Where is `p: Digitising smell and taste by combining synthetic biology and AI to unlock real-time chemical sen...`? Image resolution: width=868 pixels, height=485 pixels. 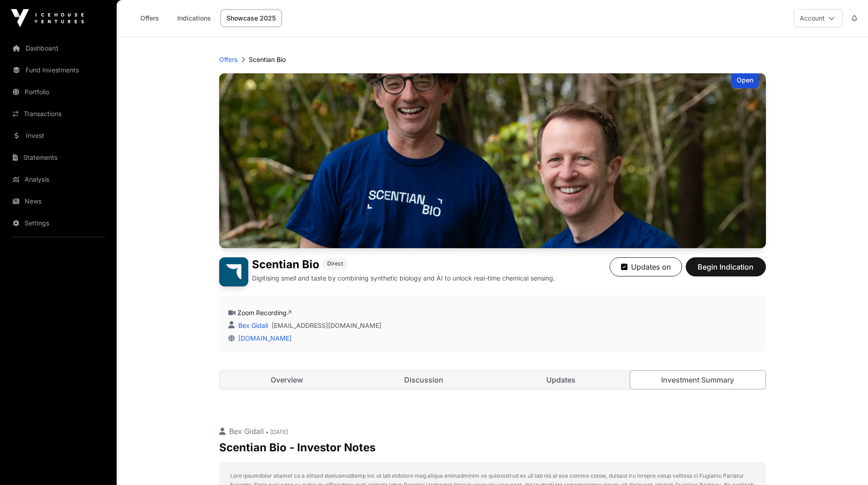
p: Digitising smell and taste by combining synthetic biology and AI to unlock real-time chemical sen... is located at coordinates (403, 278).